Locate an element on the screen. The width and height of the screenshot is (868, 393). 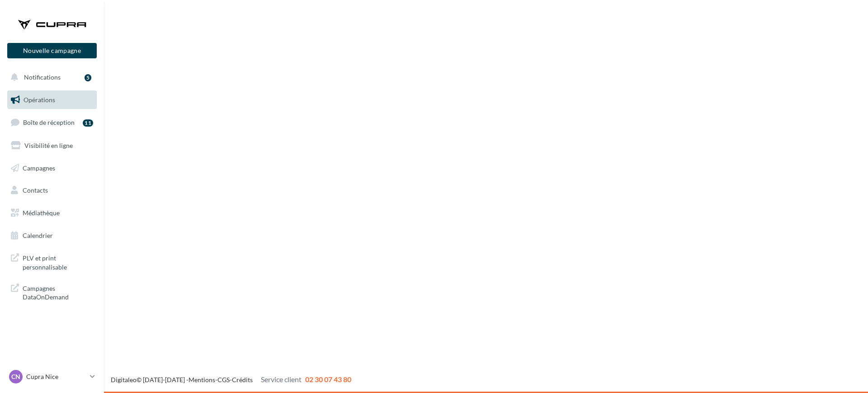
a: Médiathèque is located at coordinates (52, 213).